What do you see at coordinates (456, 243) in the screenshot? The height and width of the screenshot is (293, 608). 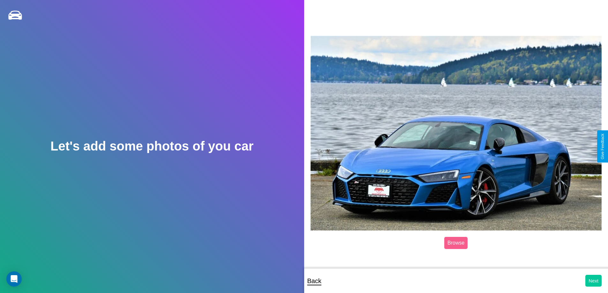 I see `label: Browse` at bounding box center [456, 243].